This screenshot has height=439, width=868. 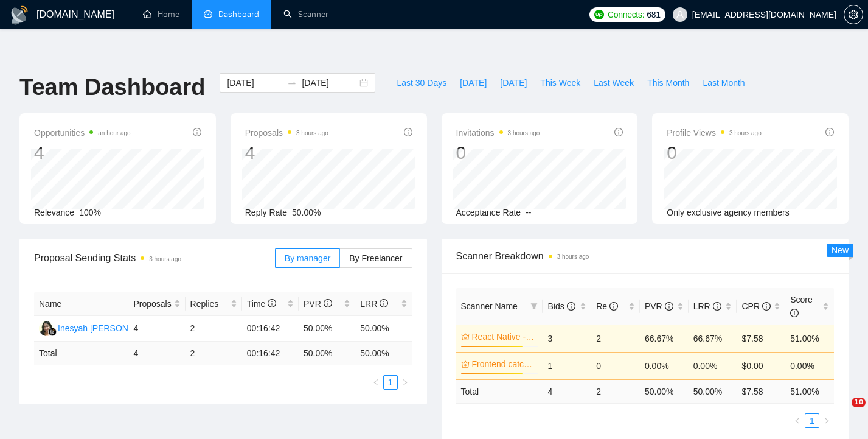 I want to click on button: Last Week, so click(x=614, y=83).